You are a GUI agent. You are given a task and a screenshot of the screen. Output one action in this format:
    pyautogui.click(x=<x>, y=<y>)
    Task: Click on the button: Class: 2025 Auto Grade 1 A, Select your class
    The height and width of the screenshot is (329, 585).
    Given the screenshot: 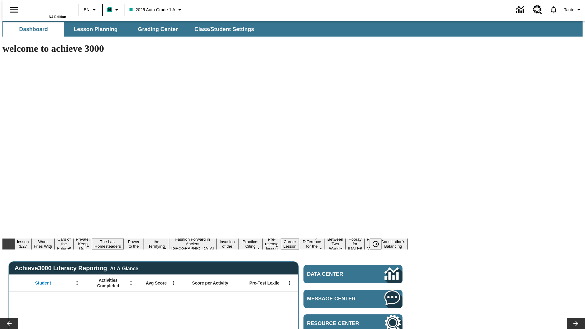 What is the action you would take?
    pyautogui.click(x=156, y=10)
    